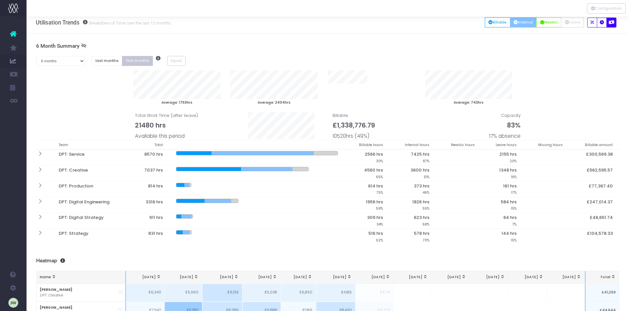 This screenshot has width=629, height=311. Describe the element at coordinates (594, 174) in the screenshot. I see `th: £562,595.57` at that location.